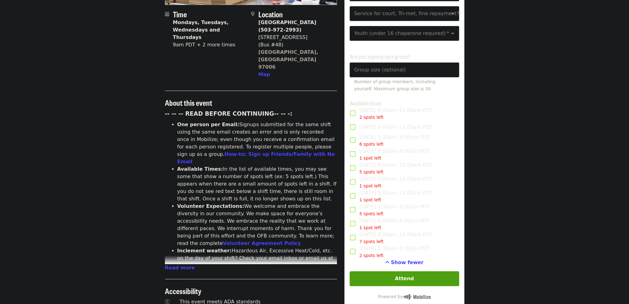  I want to click on div: (Bus #48), so click(295, 45).